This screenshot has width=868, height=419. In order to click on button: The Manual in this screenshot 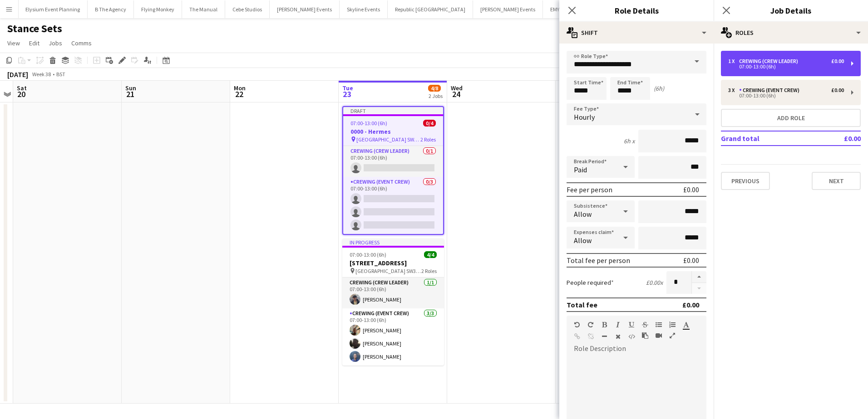, I will do `click(204, 9)`.